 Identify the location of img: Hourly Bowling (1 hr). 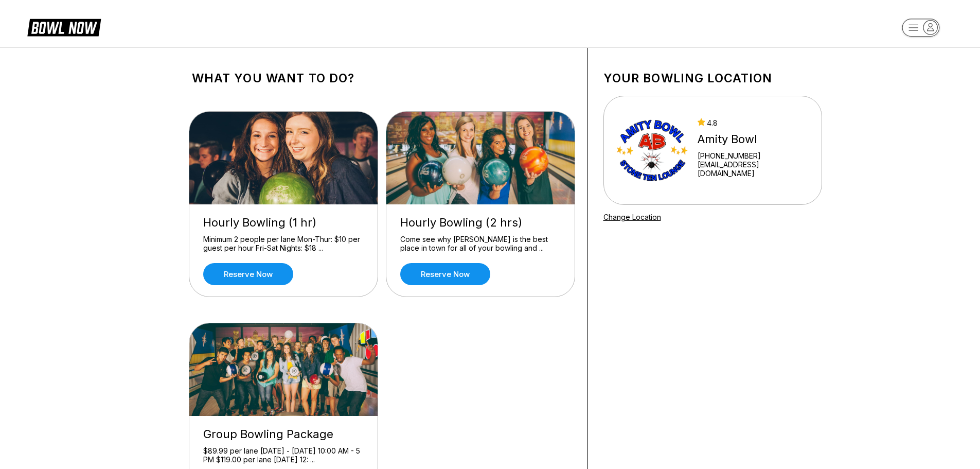
(284, 158).